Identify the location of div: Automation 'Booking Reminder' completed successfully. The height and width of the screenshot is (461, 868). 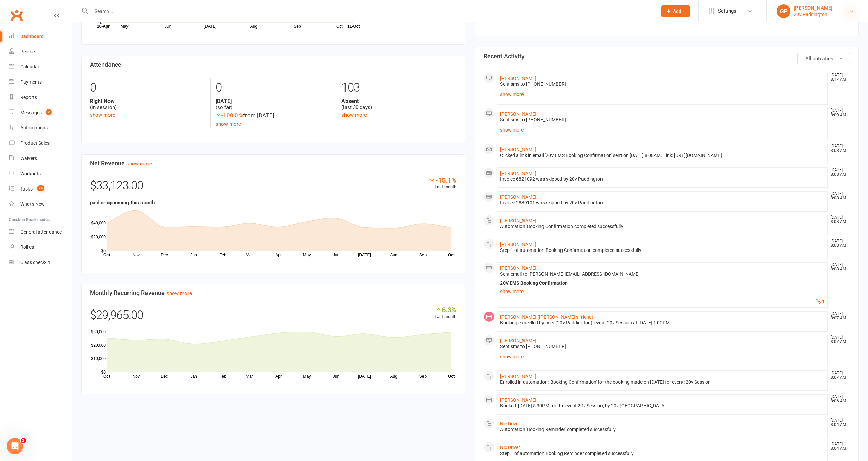
(663, 429).